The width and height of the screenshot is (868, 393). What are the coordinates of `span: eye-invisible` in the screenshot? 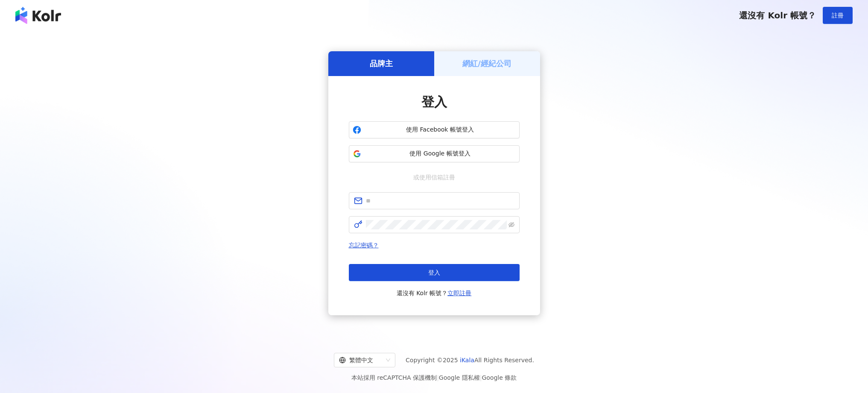 It's located at (511, 225).